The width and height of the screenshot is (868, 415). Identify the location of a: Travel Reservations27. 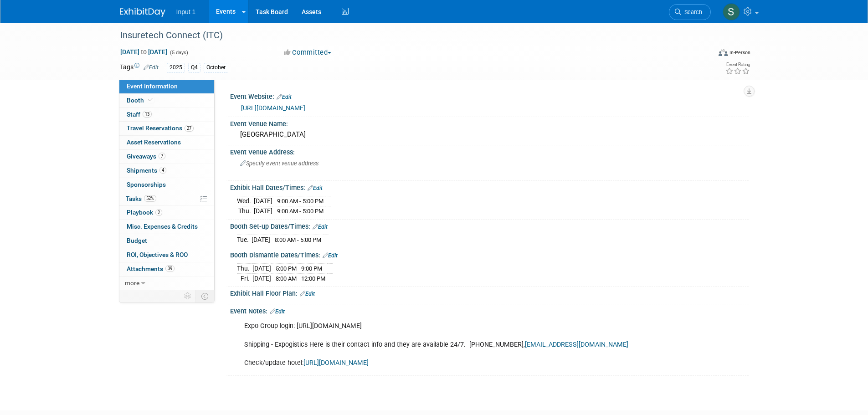
(167, 129).